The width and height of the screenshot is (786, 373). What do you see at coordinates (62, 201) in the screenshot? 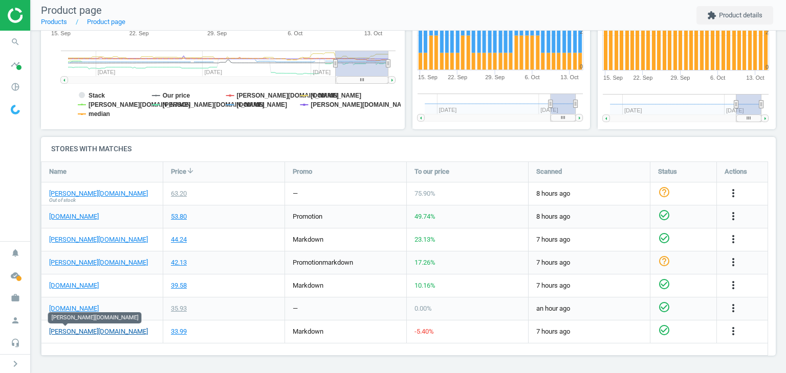
I see `span: Out of stock` at bounding box center [62, 201].